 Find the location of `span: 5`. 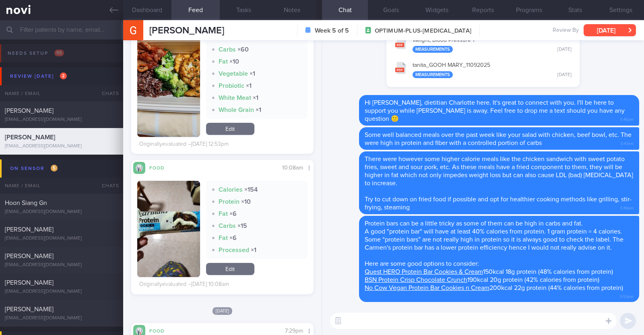

span: 5 is located at coordinates (54, 168).